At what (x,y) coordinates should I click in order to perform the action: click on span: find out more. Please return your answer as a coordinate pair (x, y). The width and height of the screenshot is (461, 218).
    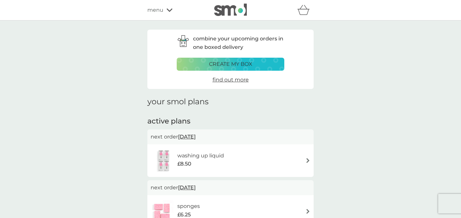
    Looking at the image, I should click on (231, 80).